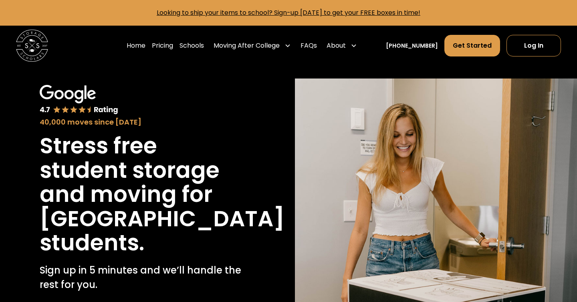 Image resolution: width=577 pixels, height=302 pixels. What do you see at coordinates (32, 46) in the screenshot?
I see `img: Storage Scholars main logo` at bounding box center [32, 46].